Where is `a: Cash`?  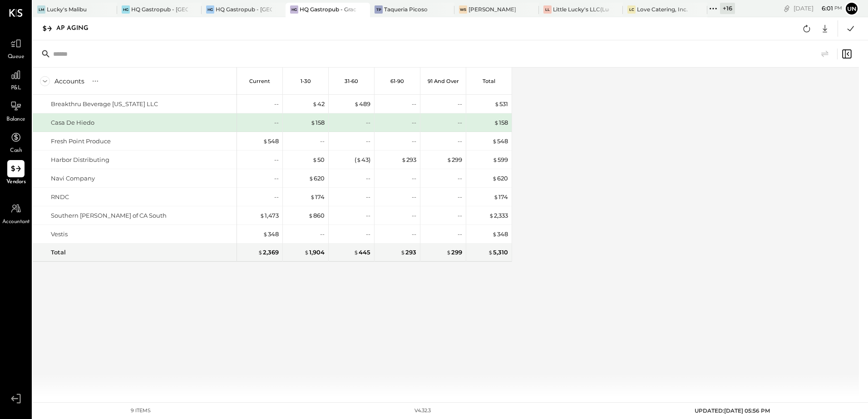 a: Cash is located at coordinates (16, 142).